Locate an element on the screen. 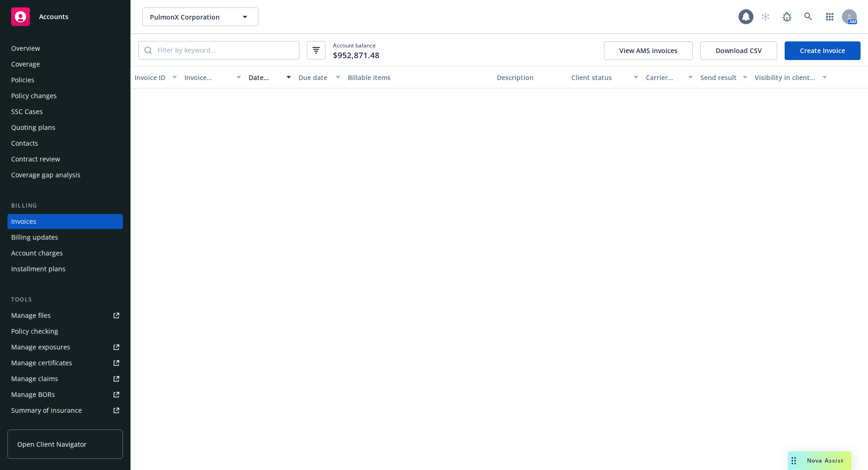 This screenshot has width=868, height=470. div: SSC Cases is located at coordinates (27, 112).